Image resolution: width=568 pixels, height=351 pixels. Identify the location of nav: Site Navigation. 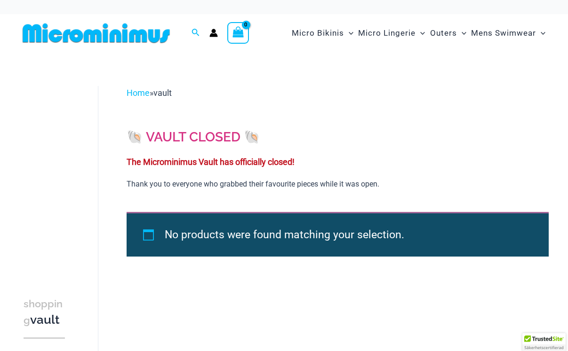
(418, 33).